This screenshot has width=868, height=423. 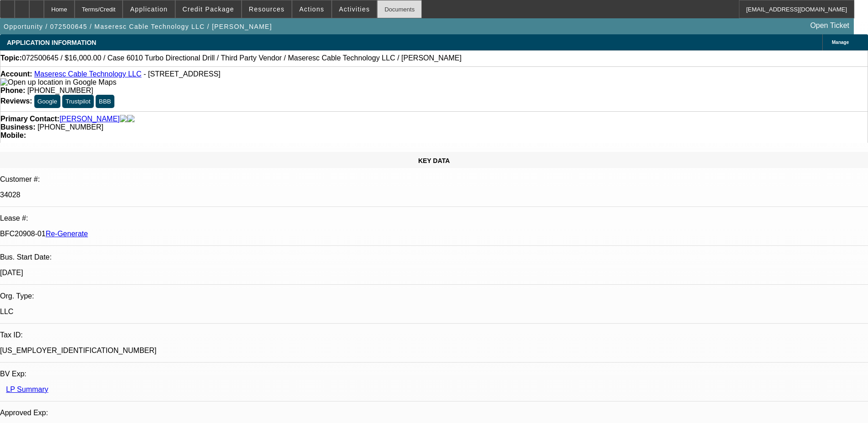 I want to click on button: BBB, so click(x=105, y=101).